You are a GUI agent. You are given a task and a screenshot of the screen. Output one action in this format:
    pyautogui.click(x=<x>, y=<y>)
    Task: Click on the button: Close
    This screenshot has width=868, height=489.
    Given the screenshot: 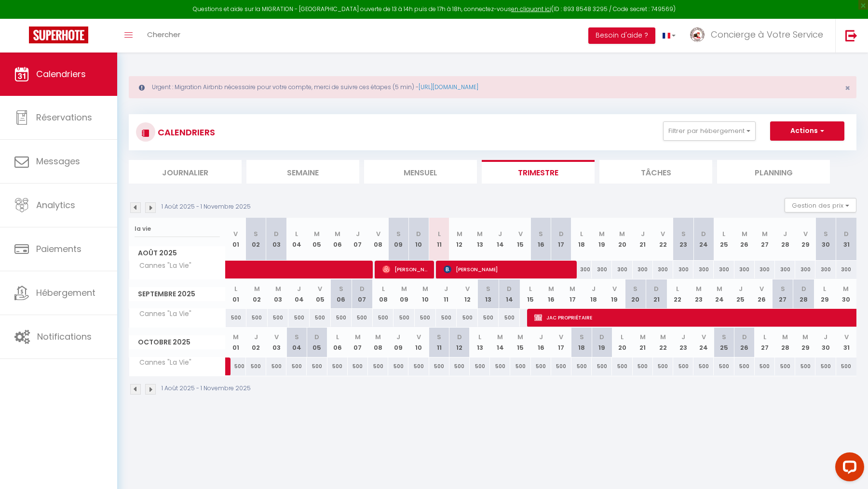 What is the action you would take?
    pyautogui.click(x=847, y=89)
    